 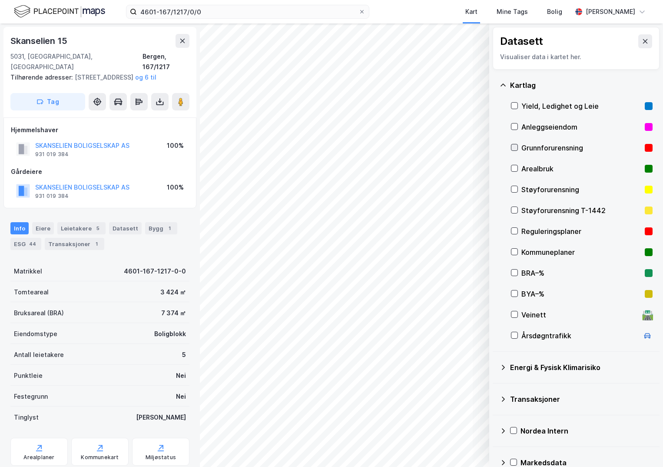 I want to click on div: Visualiser data i kartet her., so click(x=576, y=57).